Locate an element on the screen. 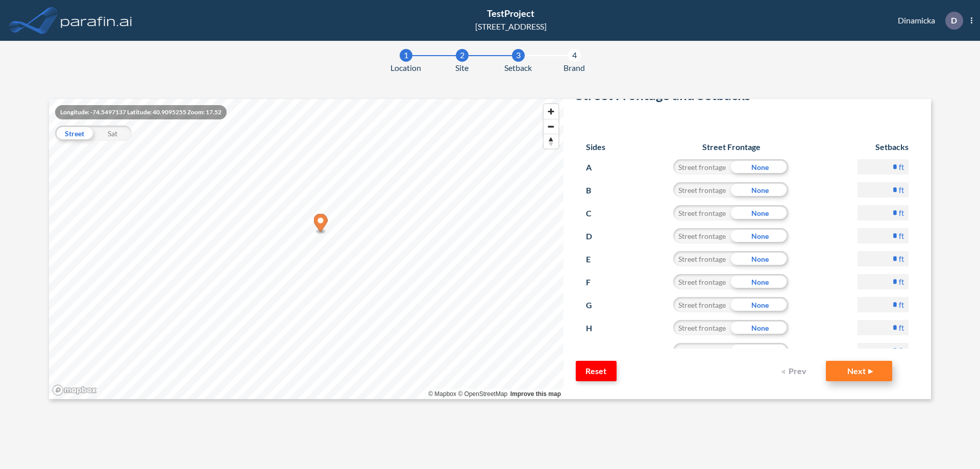 The height and width of the screenshot is (469, 980). span: Zoom in is located at coordinates (551, 111).